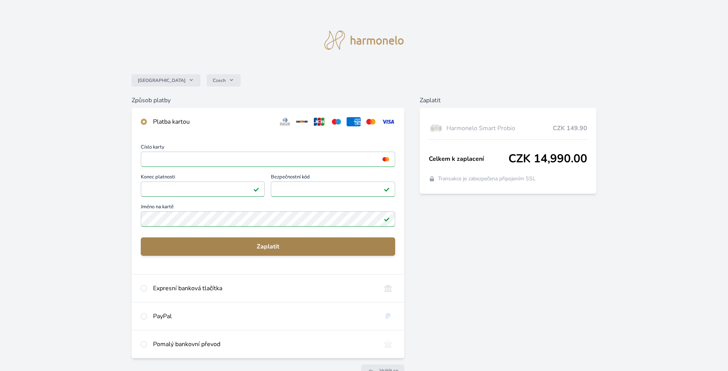 The image size is (728, 371). I want to click on span: Zaplatit, so click(268, 246).